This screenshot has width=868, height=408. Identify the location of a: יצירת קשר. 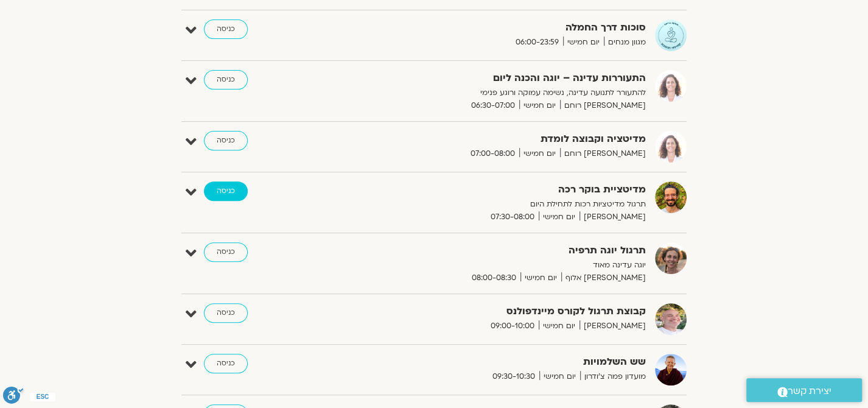
(804, 390).